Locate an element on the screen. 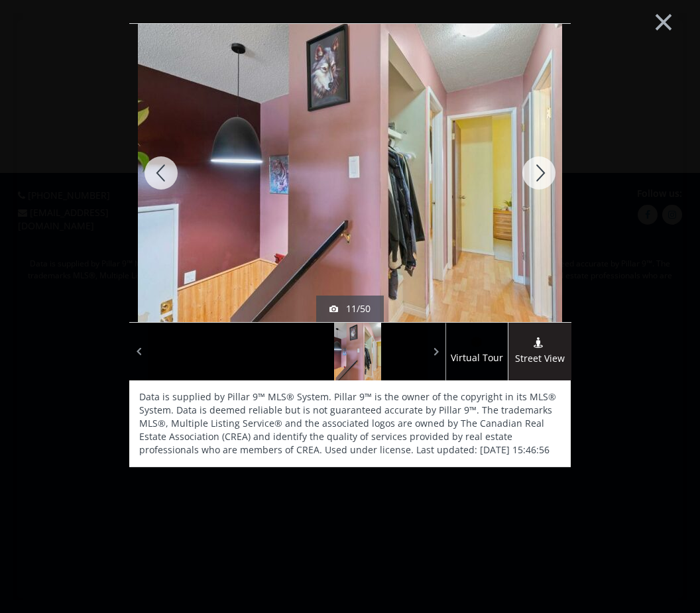 The height and width of the screenshot is (613, 700). img: 3214 30A Avenue SE Calgary, AB T2B0H4 - Photo 11 of 50 is located at coordinates (350, 173).